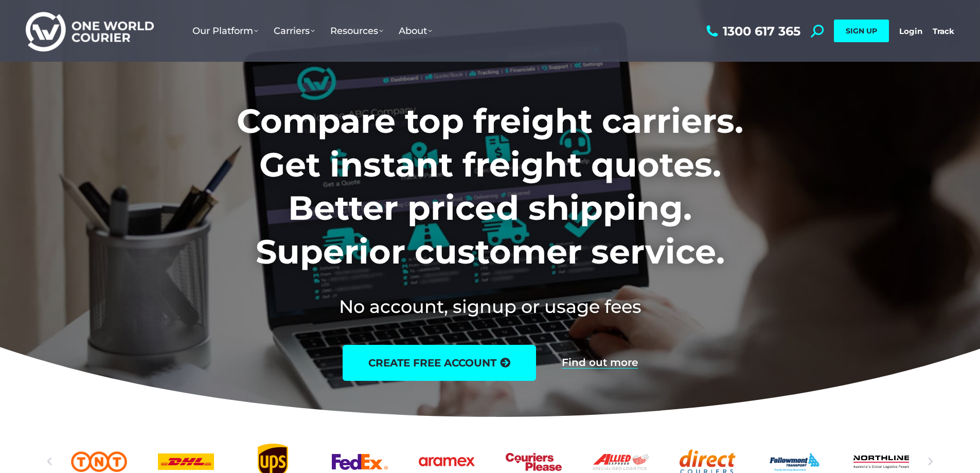  What do you see at coordinates (356, 31) in the screenshot?
I see `a: Resources` at bounding box center [356, 31].